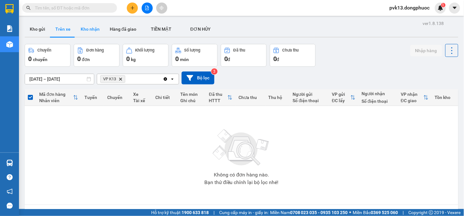  I want to click on span: notification, so click(9, 191).